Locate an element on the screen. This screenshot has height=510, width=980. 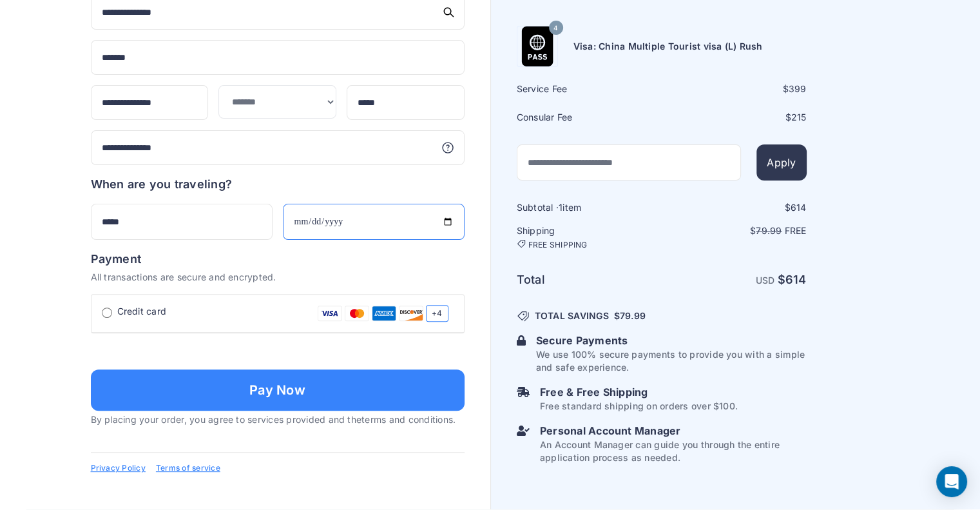
img: Discover is located at coordinates (411, 313).